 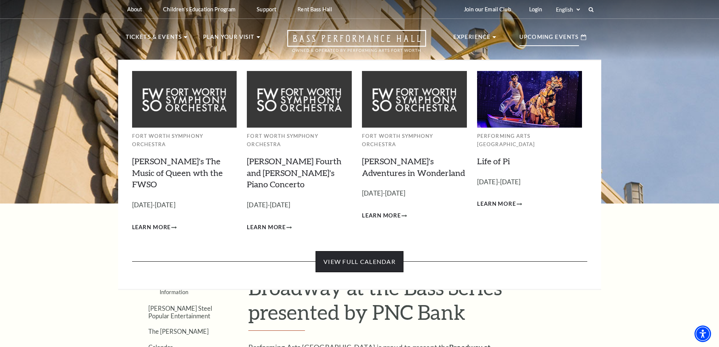 I want to click on a: Life of Pi, so click(x=493, y=161).